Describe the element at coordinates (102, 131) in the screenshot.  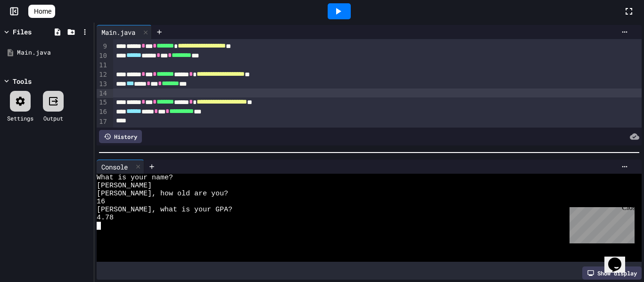
I see `div: 18` at that location.